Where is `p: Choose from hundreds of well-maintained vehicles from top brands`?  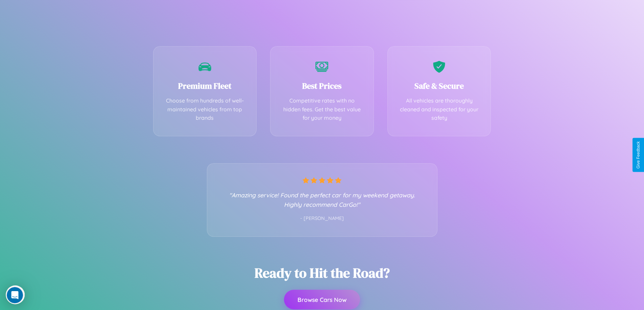
p: Choose from hundreds of well-maintained vehicles from top brands is located at coordinates (205, 110).